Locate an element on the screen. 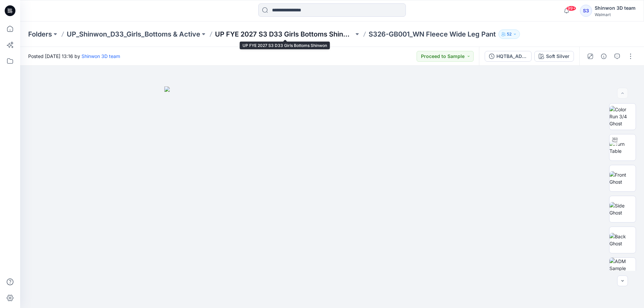  div: Shinwon 3D team is located at coordinates (615, 8).